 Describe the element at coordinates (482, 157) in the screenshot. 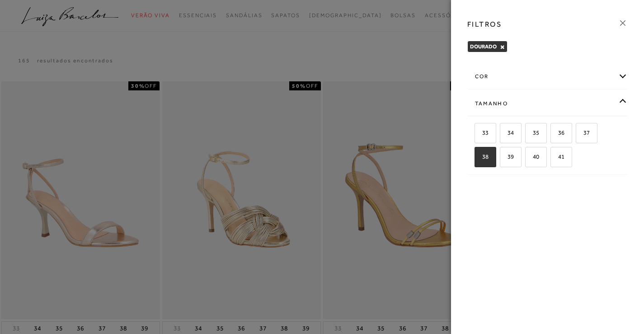

I see `span: 38` at that location.